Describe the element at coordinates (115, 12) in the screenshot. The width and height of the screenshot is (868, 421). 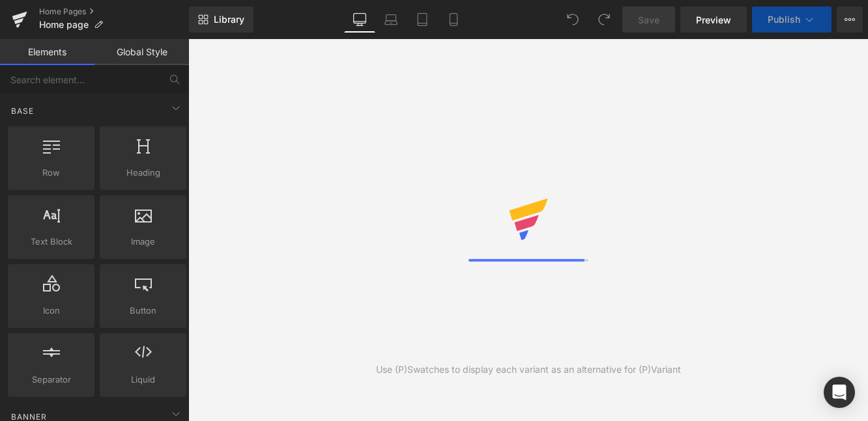
I see `a: Home Pages` at that location.